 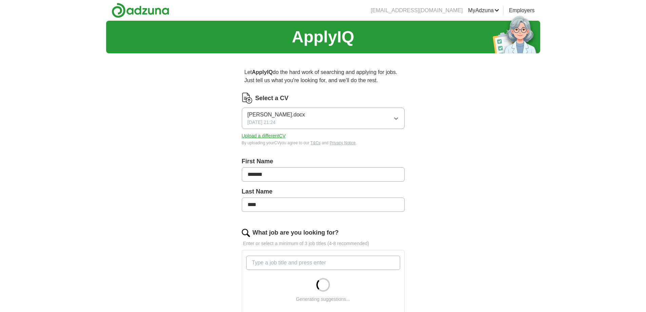 What do you see at coordinates (323, 243) in the screenshot?
I see `p: Enter or select a minimum of 3 job titles (4-8 recommended)` at bounding box center [323, 243].